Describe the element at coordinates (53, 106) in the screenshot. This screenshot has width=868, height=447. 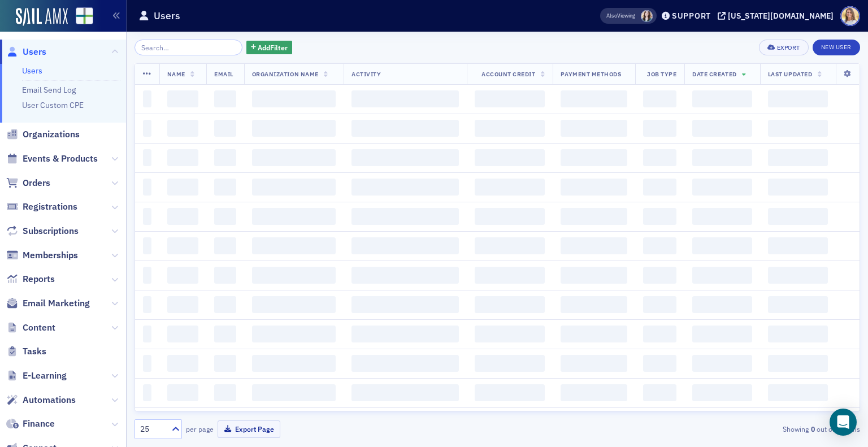
I see `a: User Custom CPE` at that location.